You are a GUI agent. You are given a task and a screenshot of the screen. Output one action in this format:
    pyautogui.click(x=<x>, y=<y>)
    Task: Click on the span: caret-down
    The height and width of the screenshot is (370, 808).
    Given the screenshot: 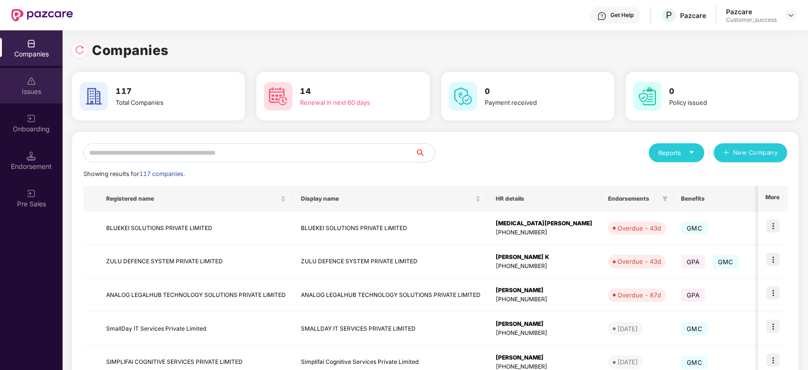 What is the action you would take?
    pyautogui.click(x=692, y=152)
    